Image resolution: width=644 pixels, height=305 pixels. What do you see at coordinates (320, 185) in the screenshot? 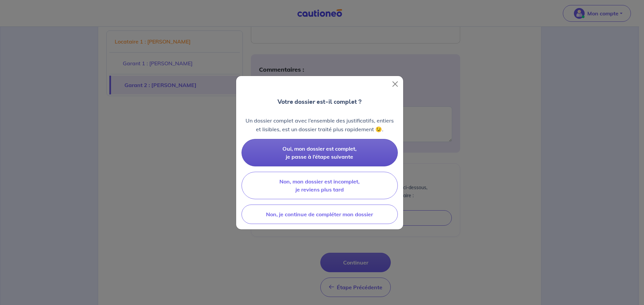
I see `button: Non, mon dossier est incomplet, je reviens plus tard` at bounding box center [320, 185].